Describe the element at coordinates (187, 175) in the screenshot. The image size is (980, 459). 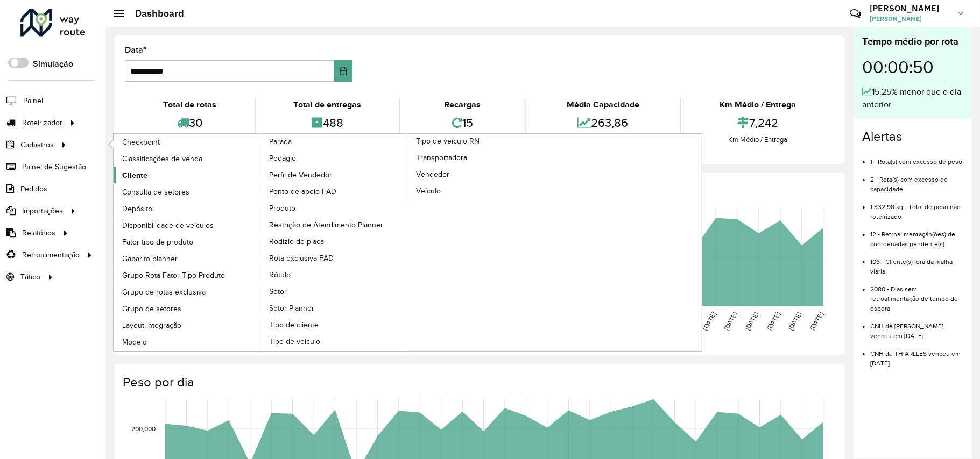
I see `a: Cliente` at that location.